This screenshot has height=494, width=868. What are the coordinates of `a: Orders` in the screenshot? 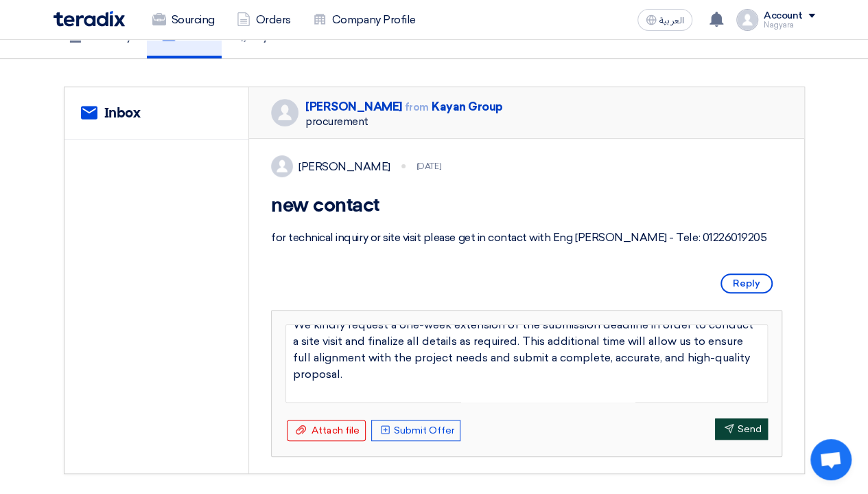 It's located at (263, 20).